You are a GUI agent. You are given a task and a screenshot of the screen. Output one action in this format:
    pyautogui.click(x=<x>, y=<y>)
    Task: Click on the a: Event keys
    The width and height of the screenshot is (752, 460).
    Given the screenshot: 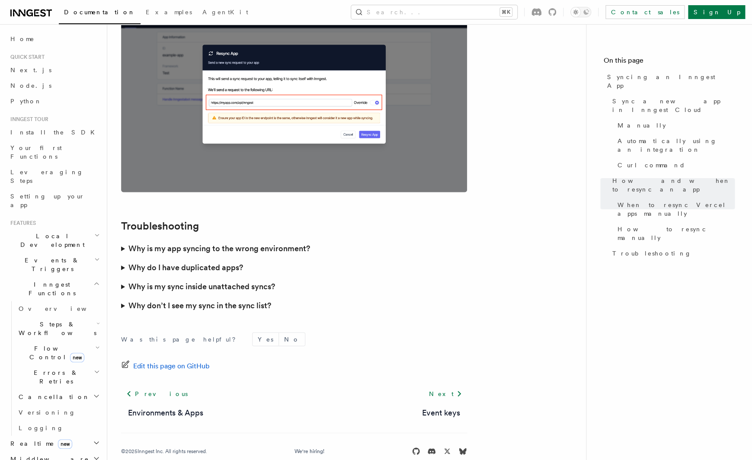 What is the action you would take?
    pyautogui.click(x=441, y=413)
    